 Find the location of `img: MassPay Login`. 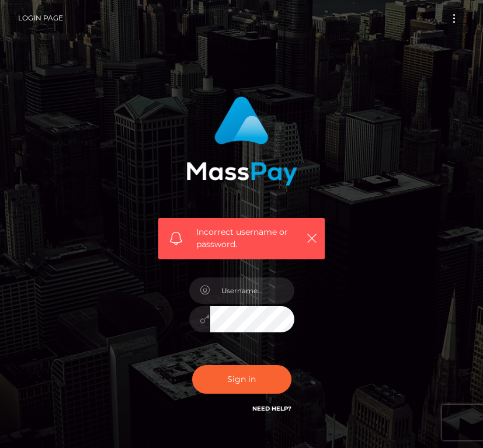

img: MassPay Login is located at coordinates (242, 141).